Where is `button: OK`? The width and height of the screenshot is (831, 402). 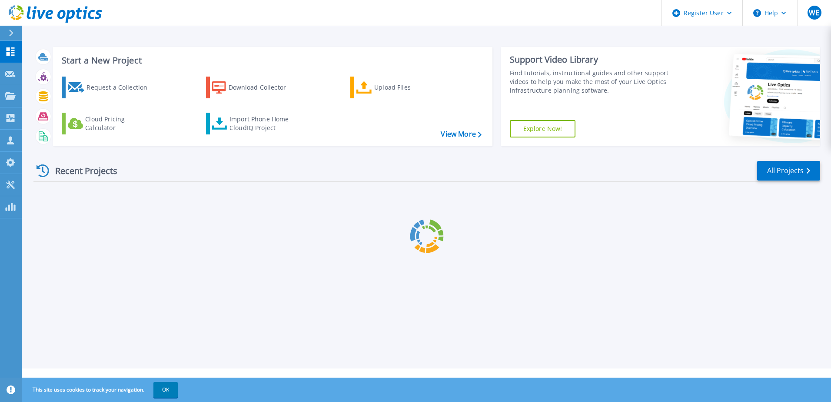 button: OK is located at coordinates (166, 390).